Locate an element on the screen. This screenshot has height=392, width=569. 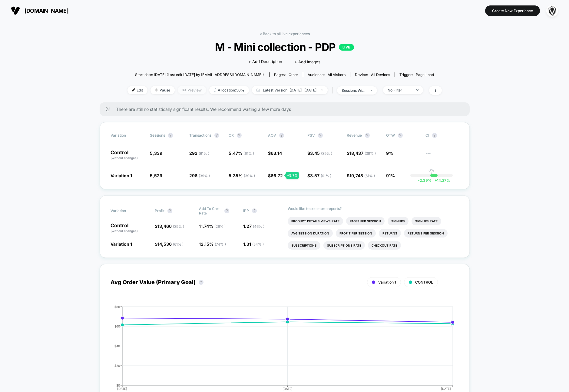
span: Sessions is located at coordinates (157, 135).